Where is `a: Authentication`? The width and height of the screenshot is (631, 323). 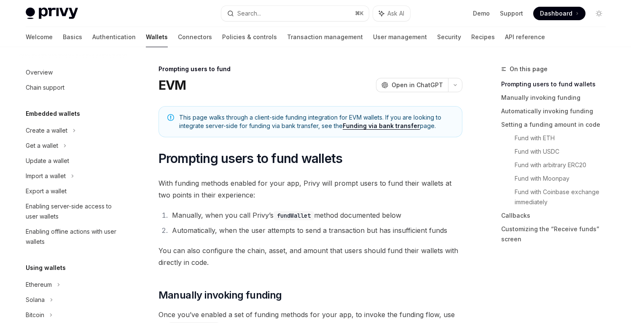 a: Authentication is located at coordinates (114, 37).